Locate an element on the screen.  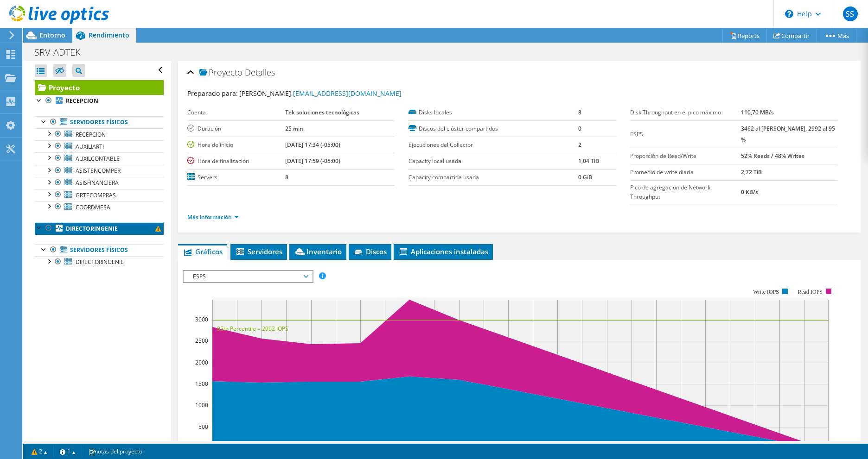
a: GRTECOMPRAS is located at coordinates (99, 195).